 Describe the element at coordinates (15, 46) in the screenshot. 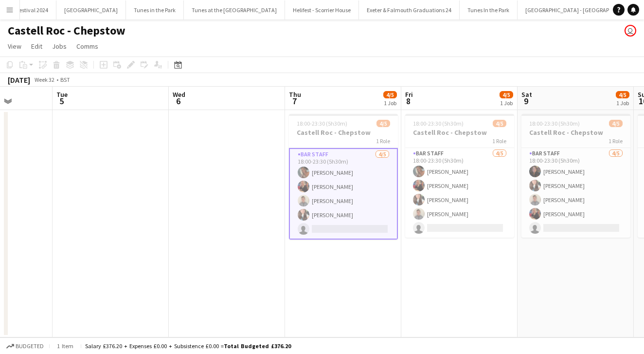

I see `span: View` at that location.